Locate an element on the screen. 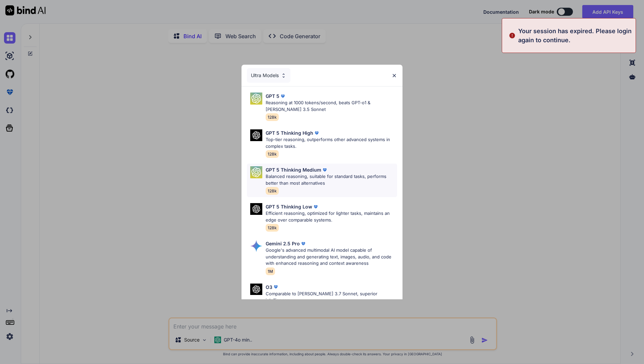 The width and height of the screenshot is (644, 364). p: Balanced reasoning, suitable for standard tasks, performs better than most alternatives is located at coordinates (331, 180).